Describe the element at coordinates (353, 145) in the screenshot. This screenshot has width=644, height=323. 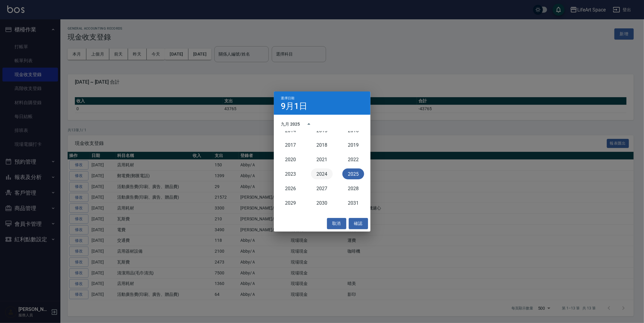
I see `button: 2019` at that location.